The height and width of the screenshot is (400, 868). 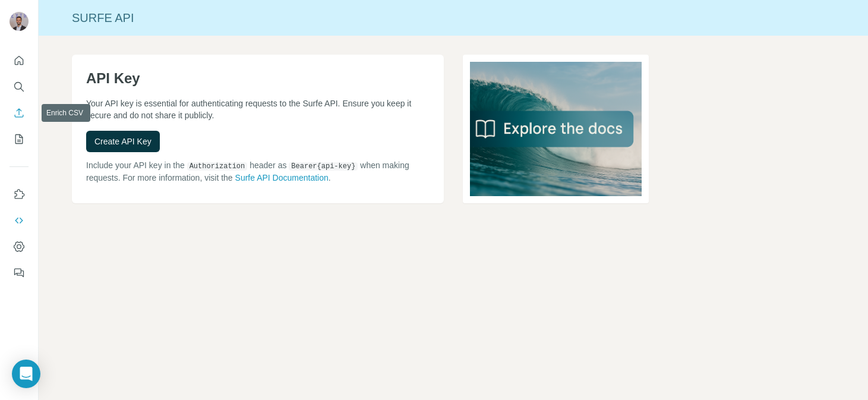 What do you see at coordinates (19, 195) in the screenshot?
I see `button: Use Surfe on LinkedIn` at bounding box center [19, 195].